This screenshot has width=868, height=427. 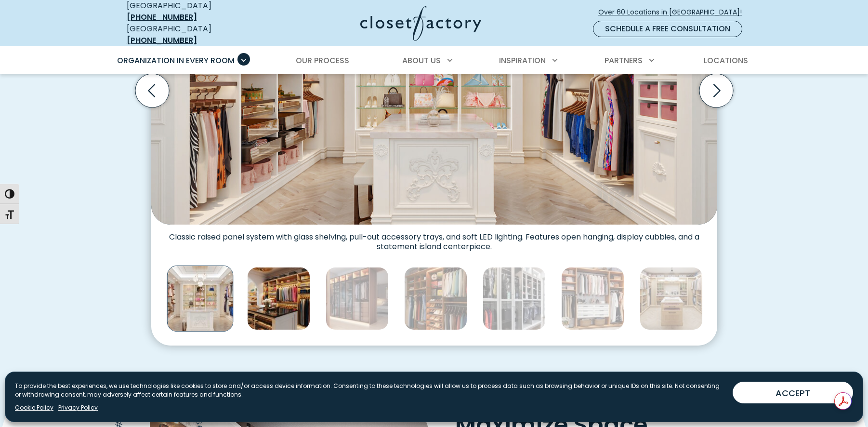 What do you see at coordinates (623, 61) in the screenshot?
I see `span: Partners` at bounding box center [623, 61].